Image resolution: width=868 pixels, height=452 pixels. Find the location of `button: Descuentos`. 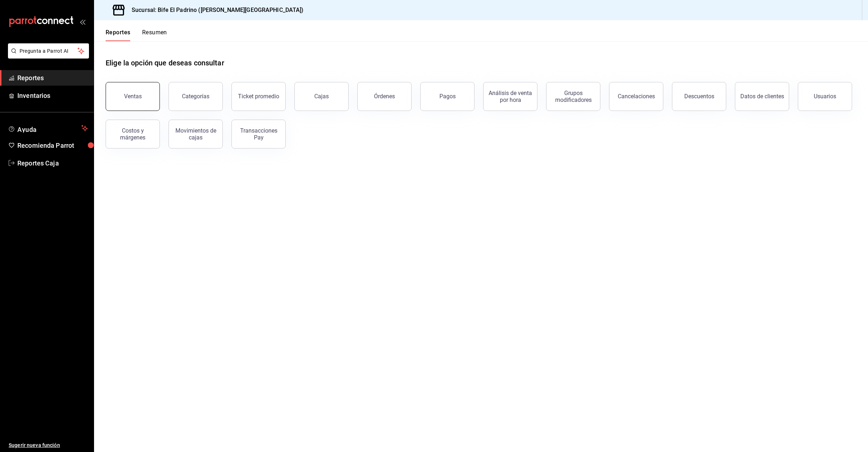

button: Descuentos is located at coordinates (699, 96).